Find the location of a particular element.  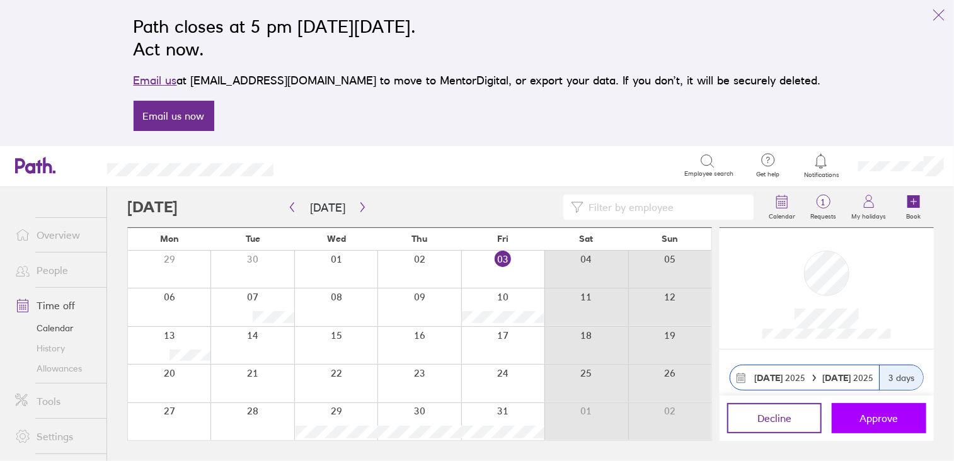

a: Tools is located at coordinates (55, 401).